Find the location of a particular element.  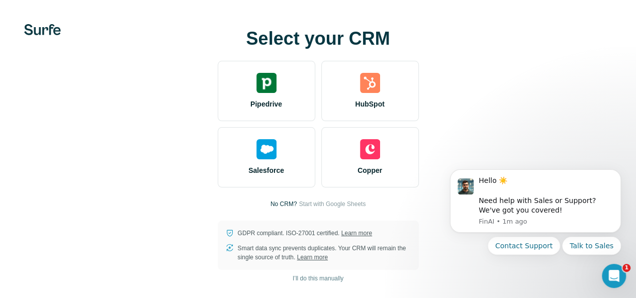

div: Quick reply options is located at coordinates (101, 88).